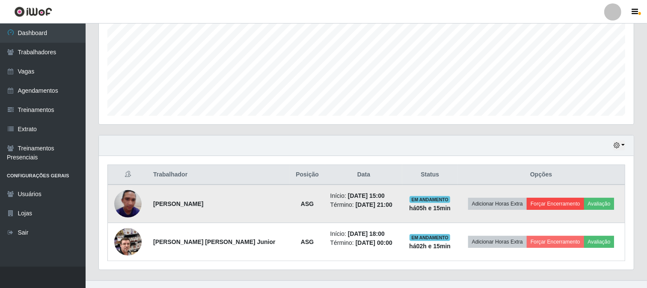 Image resolution: width=647 pixels, height=288 pixels. What do you see at coordinates (307, 175) in the screenshot?
I see `th: Posição` at bounding box center [307, 175].